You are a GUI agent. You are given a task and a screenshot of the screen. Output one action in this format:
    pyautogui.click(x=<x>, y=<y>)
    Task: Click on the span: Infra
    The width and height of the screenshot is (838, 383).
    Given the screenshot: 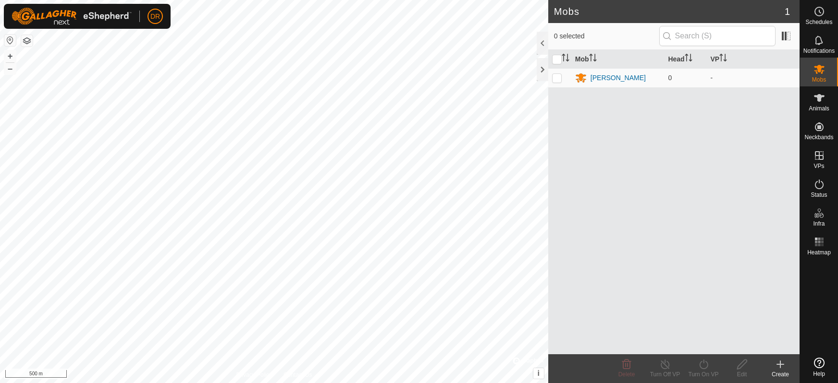 What is the action you would take?
    pyautogui.click(x=819, y=224)
    